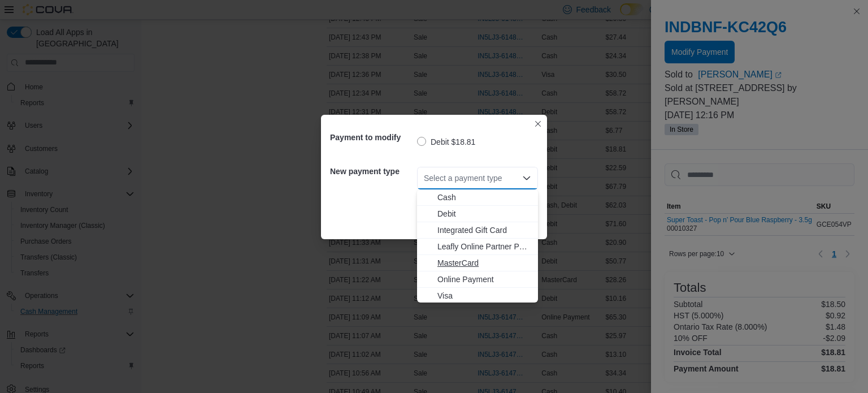 The height and width of the screenshot is (393, 868). Describe the element at coordinates (424, 178) in the screenshot. I see `input: Accessible screen reader label` at that location.